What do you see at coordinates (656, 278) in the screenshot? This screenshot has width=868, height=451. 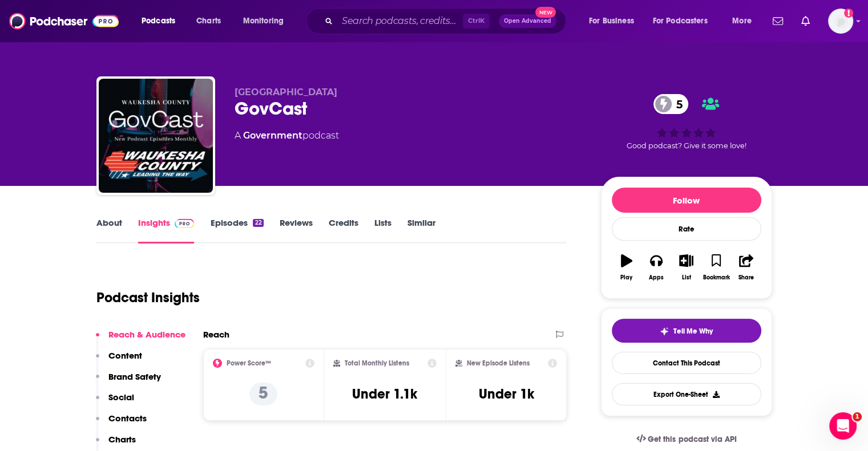 I see `div: Apps` at bounding box center [656, 278].